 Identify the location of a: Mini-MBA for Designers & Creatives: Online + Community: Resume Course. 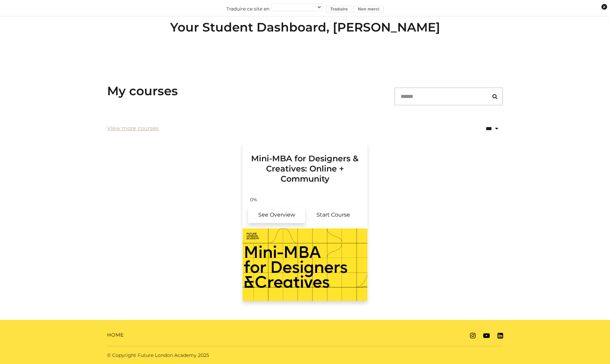
(334, 215).